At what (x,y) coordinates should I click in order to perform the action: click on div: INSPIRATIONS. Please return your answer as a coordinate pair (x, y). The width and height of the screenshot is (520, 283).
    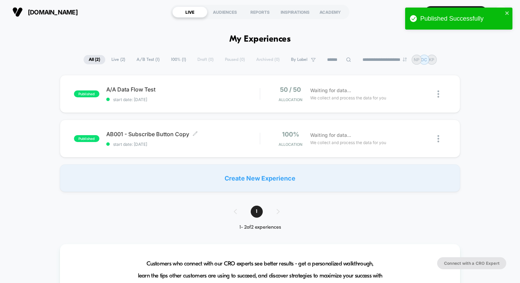
    Looking at the image, I should click on (295, 12).